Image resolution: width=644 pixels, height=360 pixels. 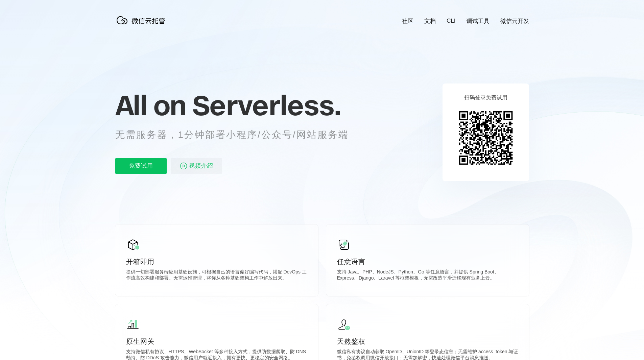 I want to click on p: 无需服务器，1分钟部署小程序/公众号/网站服务端, so click(x=238, y=135).